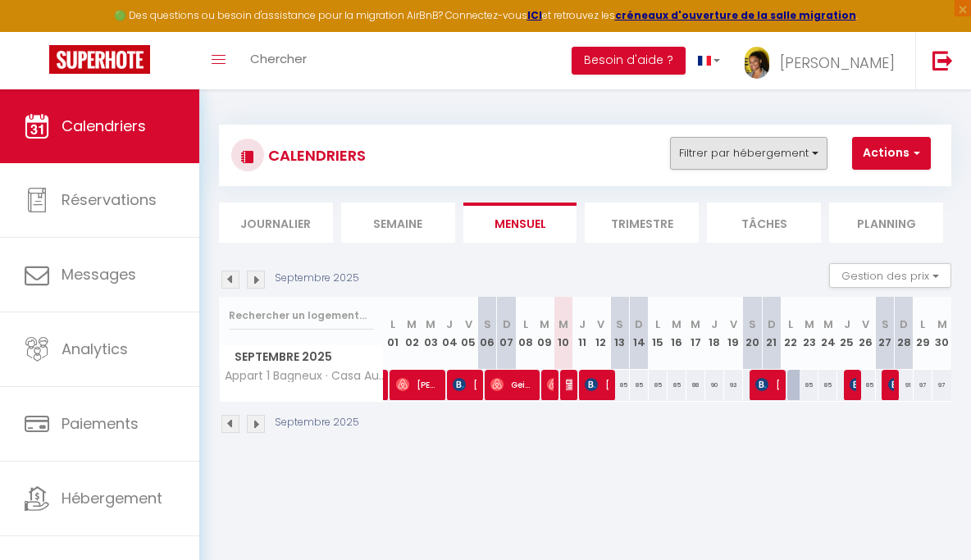  I want to click on input: Rechercher un logement..., so click(301, 316).